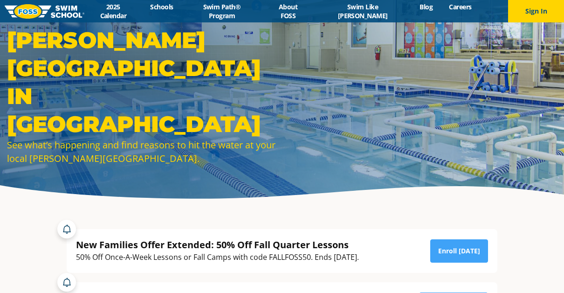 The height and width of the screenshot is (293, 564). Describe the element at coordinates (426, 7) in the screenshot. I see `a: Blog` at that location.